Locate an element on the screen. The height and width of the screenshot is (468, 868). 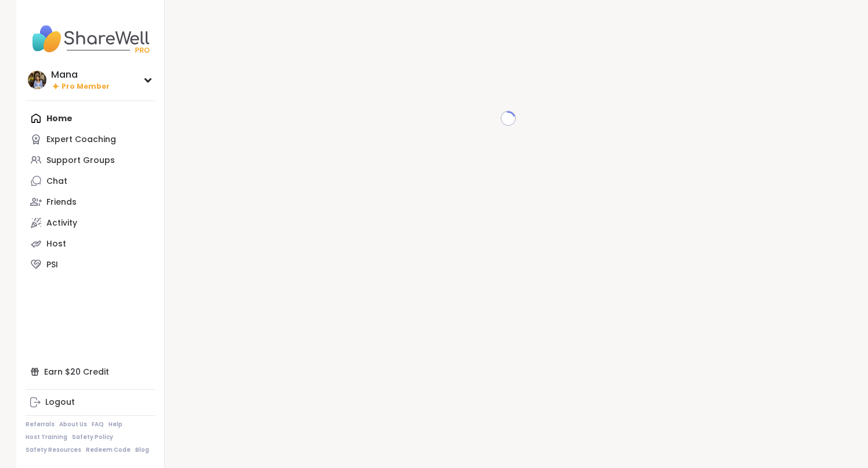
a: Host Training is located at coordinates (46, 437).